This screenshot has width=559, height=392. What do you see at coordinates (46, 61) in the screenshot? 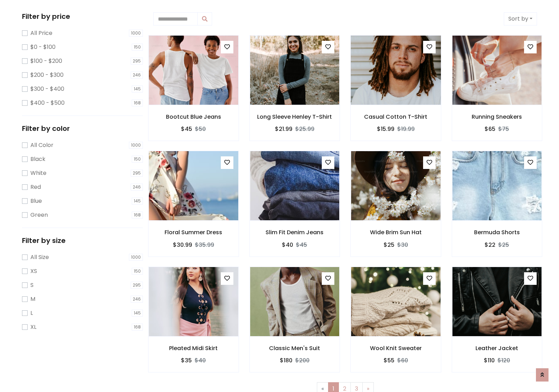
I see `label: $100 - $200` at bounding box center [46, 61].